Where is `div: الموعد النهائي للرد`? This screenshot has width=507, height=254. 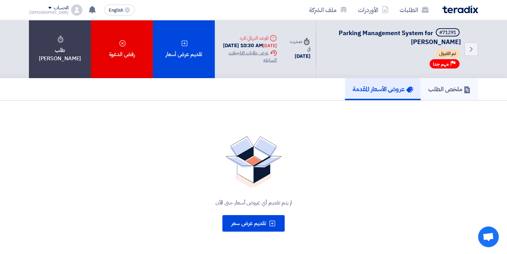 div: الموعد النهائي للرد is located at coordinates (249, 38).